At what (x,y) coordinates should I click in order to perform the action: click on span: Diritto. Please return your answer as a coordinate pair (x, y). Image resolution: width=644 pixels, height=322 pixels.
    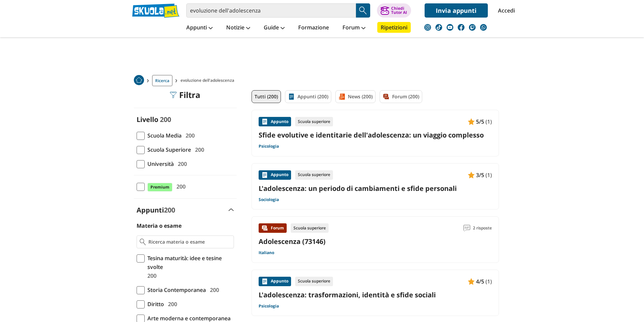
    Looking at the image, I should click on (154, 304).